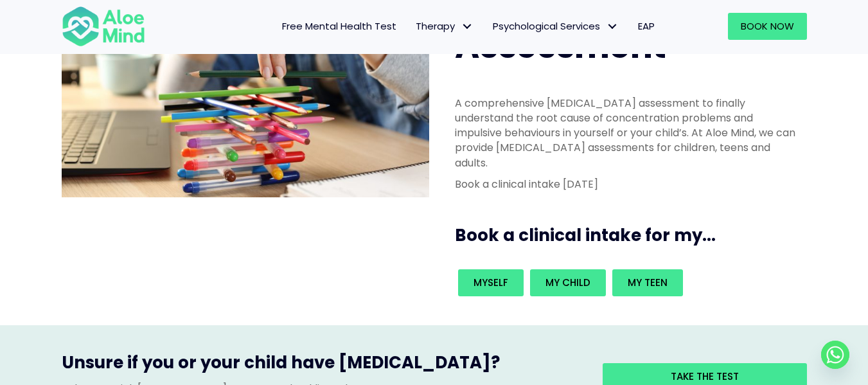 The width and height of the screenshot is (868, 385). I want to click on a: EAP, so click(646, 26).